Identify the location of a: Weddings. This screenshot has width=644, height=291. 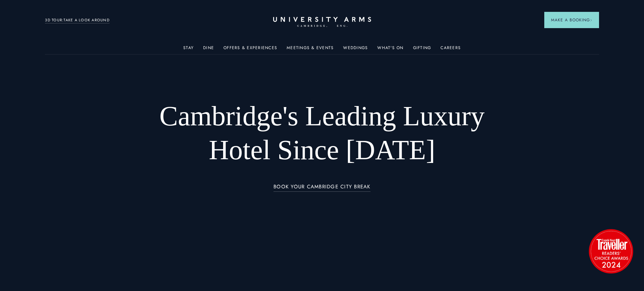
(355, 50).